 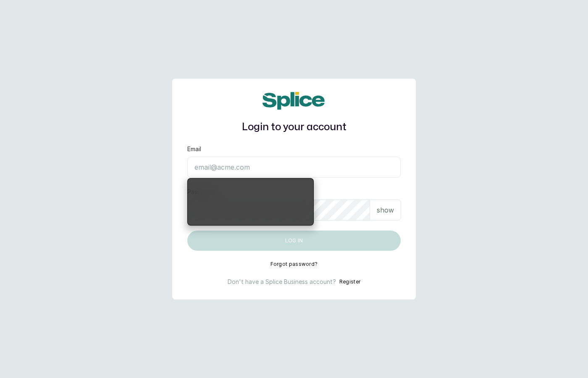 I want to click on input: email@acme.com, so click(x=294, y=167).